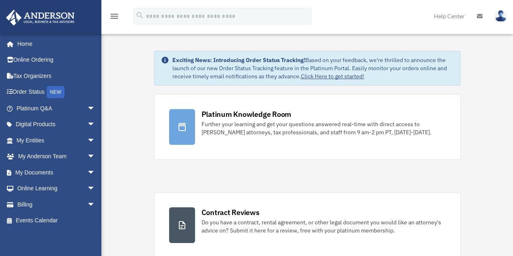  What do you see at coordinates (114, 16) in the screenshot?
I see `i: menu` at bounding box center [114, 16].